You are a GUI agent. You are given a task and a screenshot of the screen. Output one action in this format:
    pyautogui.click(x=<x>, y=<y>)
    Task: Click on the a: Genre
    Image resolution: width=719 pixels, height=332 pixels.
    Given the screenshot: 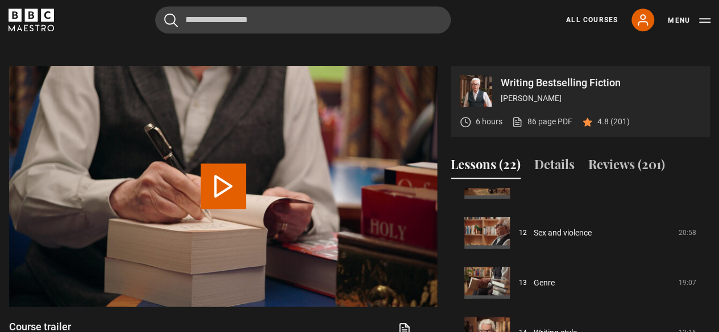 What is the action you would take?
    pyautogui.click(x=544, y=283)
    